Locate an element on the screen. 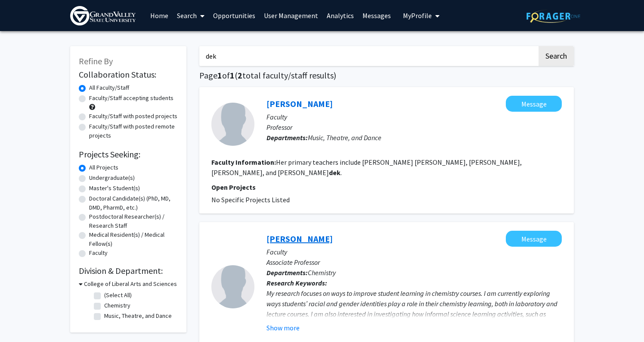  h2: Division & Department: is located at coordinates (128, 271).